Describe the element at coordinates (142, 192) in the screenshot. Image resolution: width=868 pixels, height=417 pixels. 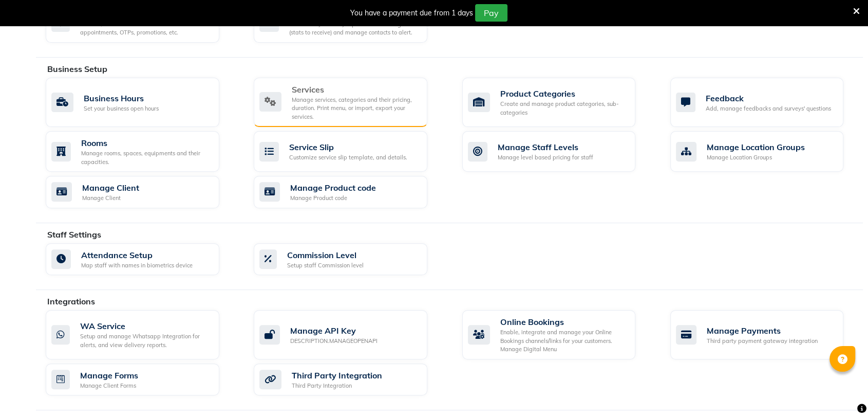
I see `a: Manage ClientManage Client` at that location.